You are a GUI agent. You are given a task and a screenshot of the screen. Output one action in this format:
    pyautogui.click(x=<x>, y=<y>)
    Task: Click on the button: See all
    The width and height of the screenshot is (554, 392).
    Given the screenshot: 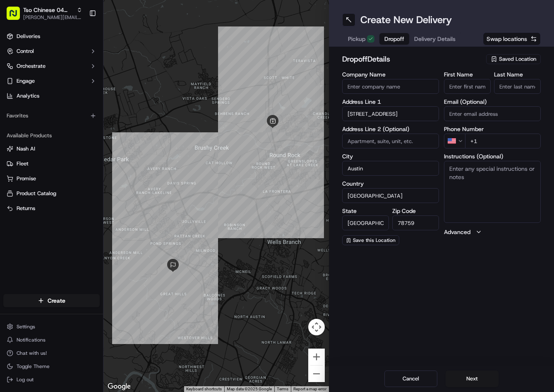 What is the action you would take?
    pyautogui.click(x=139, y=111)
    